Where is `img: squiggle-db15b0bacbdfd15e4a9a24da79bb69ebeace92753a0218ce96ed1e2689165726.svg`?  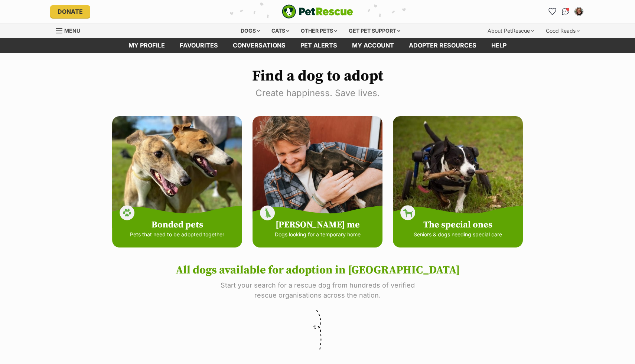
img: squiggle-db15b0bacbdfd15e4a9a24da79bb69ebeace92753a0218ce96ed1e2689165726.svg is located at coordinates (318, 331).